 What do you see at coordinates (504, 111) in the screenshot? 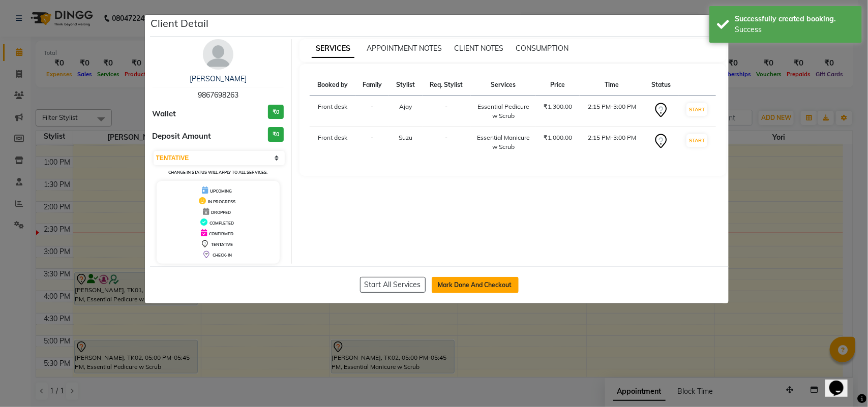
I see `div: Essential Pedicure w Scrub` at bounding box center [504, 111].